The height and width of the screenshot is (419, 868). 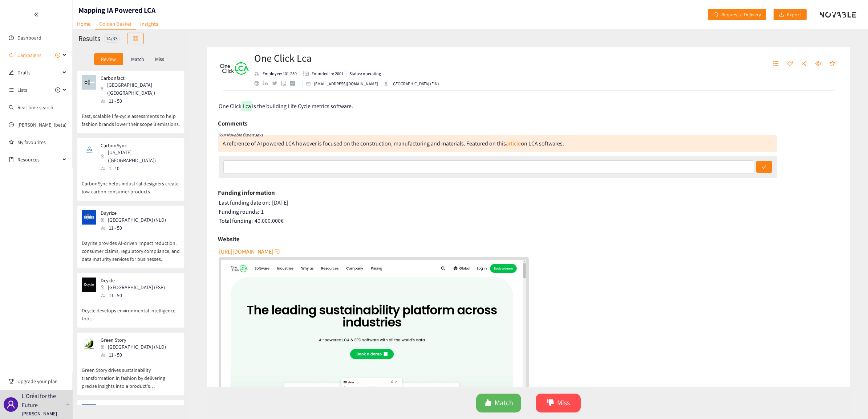 What do you see at coordinates (42, 142) in the screenshot?
I see `a: My favourites` at bounding box center [42, 142].